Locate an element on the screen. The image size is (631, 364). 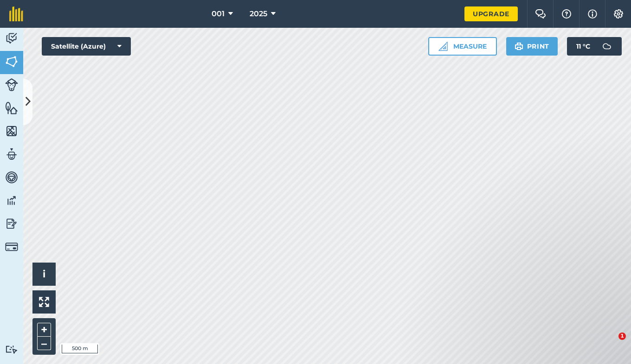
span: 1 is located at coordinates (622, 337).